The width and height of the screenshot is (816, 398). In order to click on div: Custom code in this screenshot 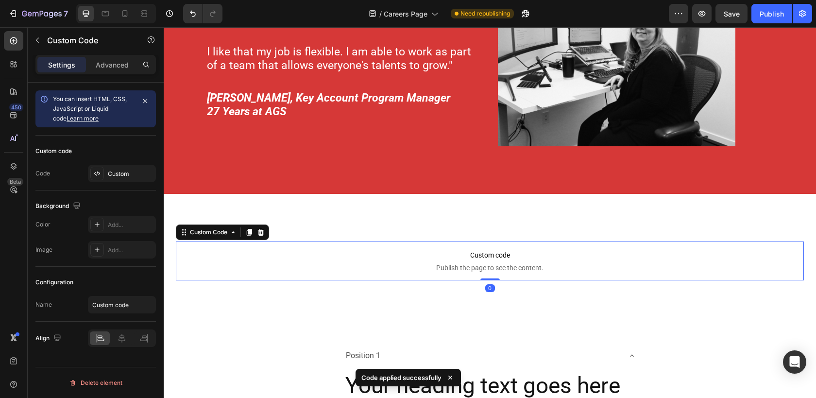, I will do `click(53, 151)`.